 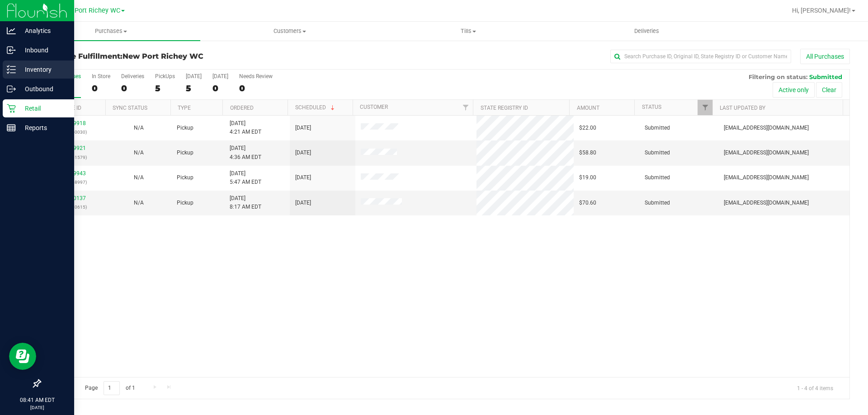 What do you see at coordinates (111, 31) in the screenshot?
I see `a: Purchases` at bounding box center [111, 31].